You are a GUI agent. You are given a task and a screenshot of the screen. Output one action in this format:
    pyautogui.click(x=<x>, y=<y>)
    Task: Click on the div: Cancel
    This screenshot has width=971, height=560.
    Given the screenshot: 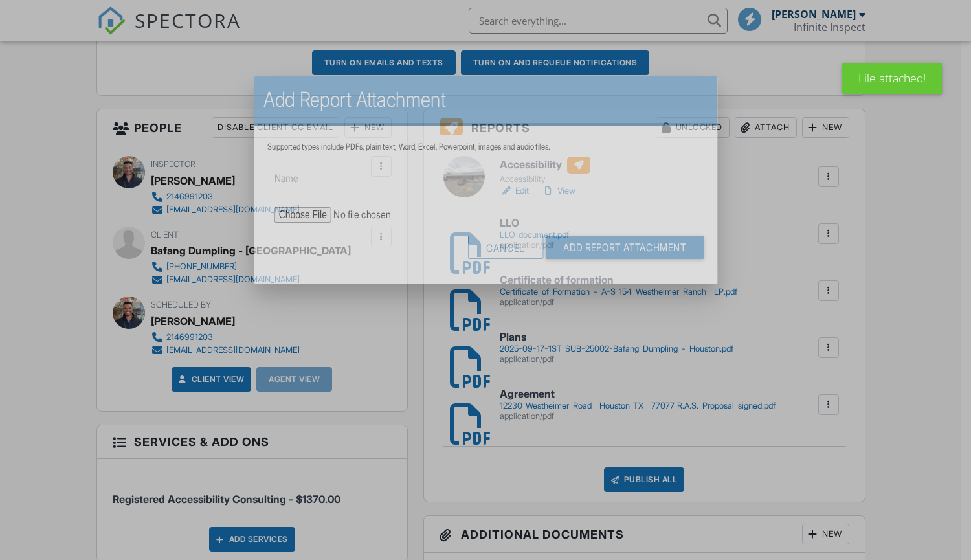 What is the action you would take?
    pyautogui.click(x=505, y=247)
    